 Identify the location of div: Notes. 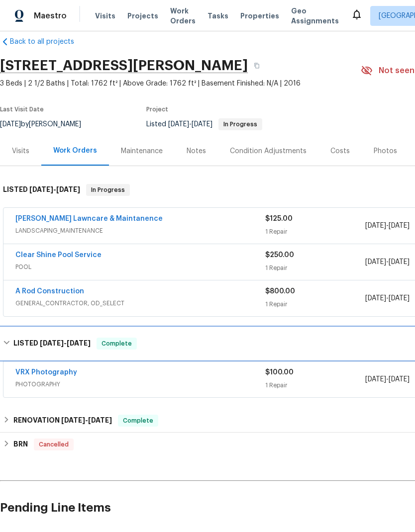
(196, 151).